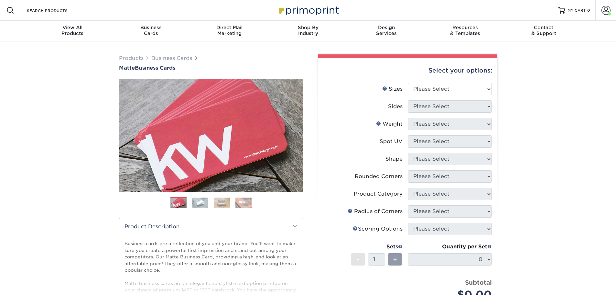 The image size is (616, 295). I want to click on a: Direct MailMarketing, so click(229, 31).